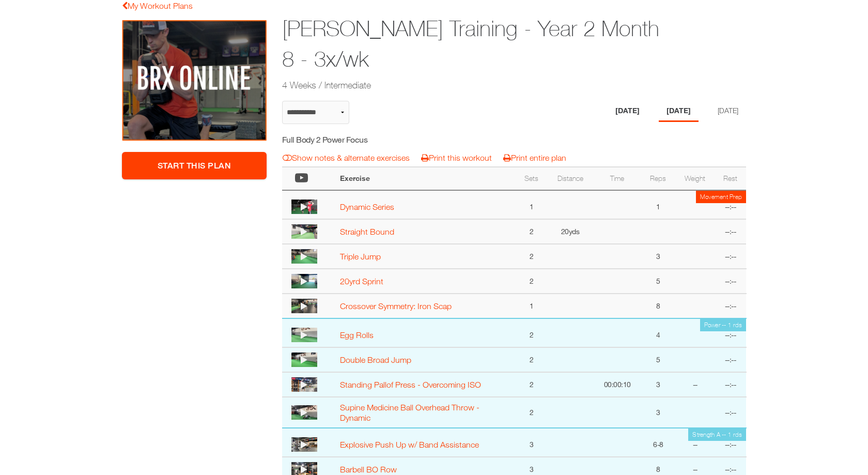  I want to click on th: Sets, so click(531, 179).